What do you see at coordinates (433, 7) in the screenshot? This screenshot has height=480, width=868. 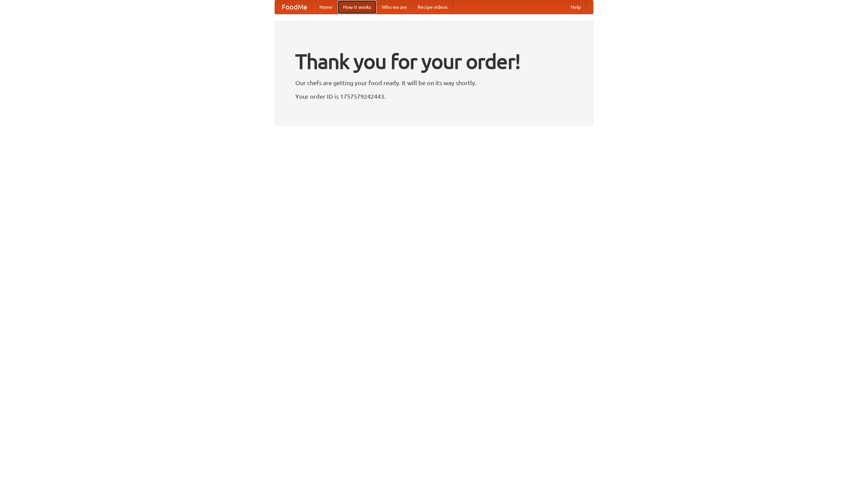 I see `a: Recipe videos` at bounding box center [433, 7].